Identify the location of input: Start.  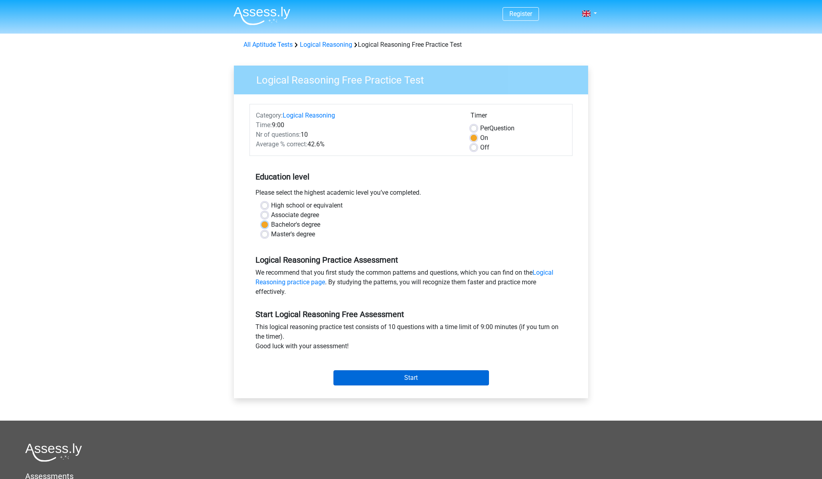
(411, 378).